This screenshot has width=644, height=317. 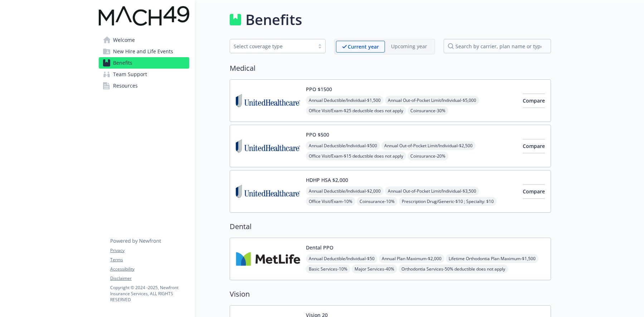 What do you see at coordinates (448, 201) in the screenshot?
I see `span: Prescription Drug/Generic - $10 ; Specialty: $10` at bounding box center [448, 201].